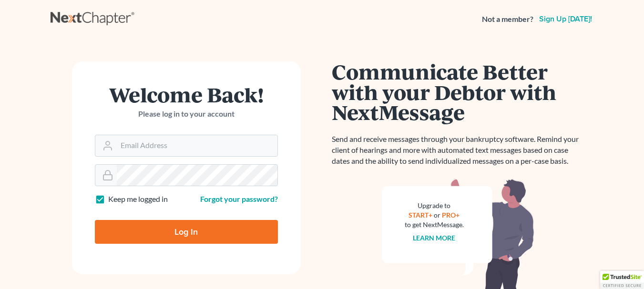 Image resolution: width=644 pixels, height=289 pixels. What do you see at coordinates (458, 92) in the screenshot?
I see `h1: Communicate Better with your Debtor with NextMessage` at bounding box center [458, 92].